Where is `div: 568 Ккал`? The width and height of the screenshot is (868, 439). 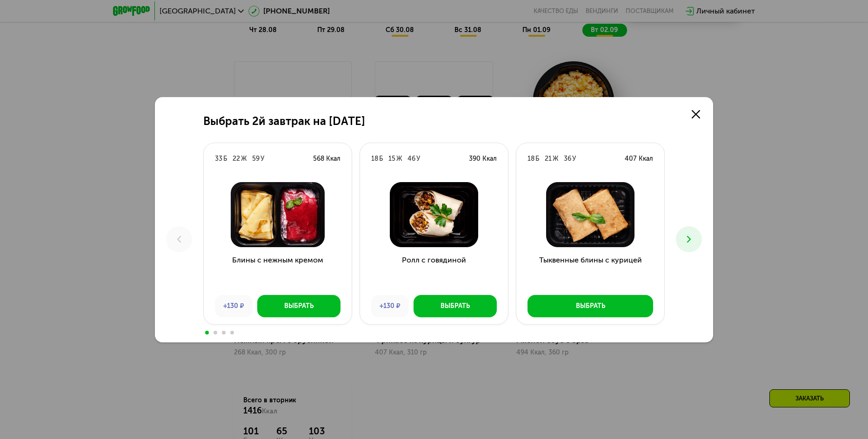
div: 568 Ккал is located at coordinates (326, 159).